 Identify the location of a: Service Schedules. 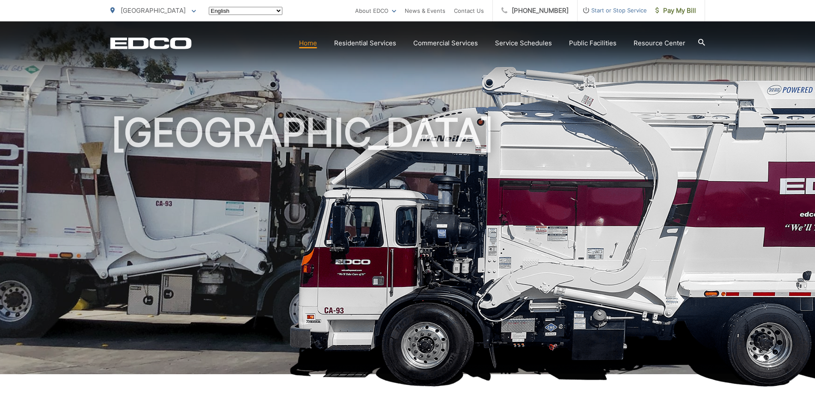
(524, 43).